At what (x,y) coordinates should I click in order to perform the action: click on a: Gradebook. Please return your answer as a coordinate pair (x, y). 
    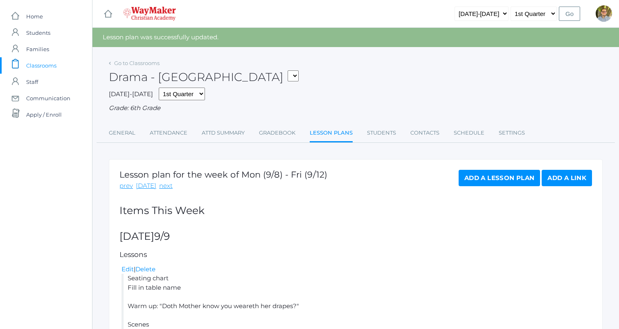
    Looking at the image, I should click on (277, 133).